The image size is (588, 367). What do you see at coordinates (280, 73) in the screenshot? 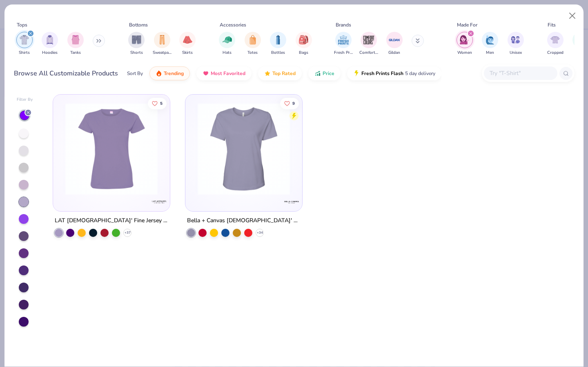
I see `button: Top Rated` at bounding box center [280, 73].